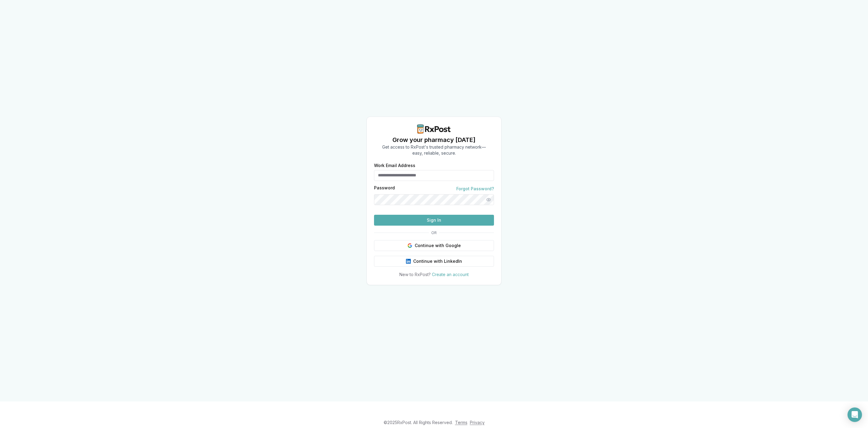 This screenshot has height=428, width=868. I want to click on img: LinkedIn, so click(409, 261).